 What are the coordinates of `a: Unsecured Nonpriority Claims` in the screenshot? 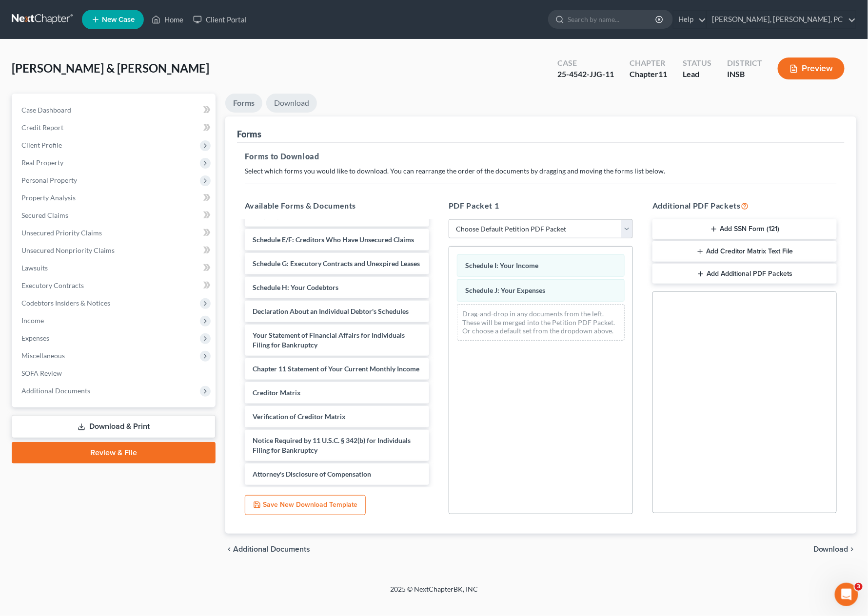 It's located at (115, 250).